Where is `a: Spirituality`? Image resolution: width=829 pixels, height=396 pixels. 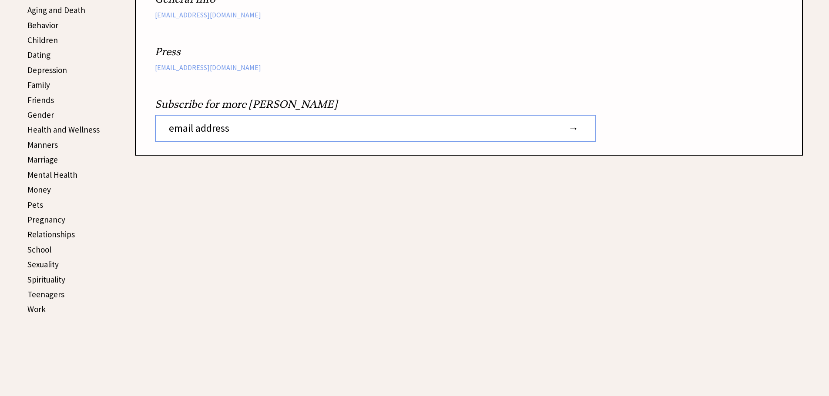 a: Spirituality is located at coordinates (46, 280).